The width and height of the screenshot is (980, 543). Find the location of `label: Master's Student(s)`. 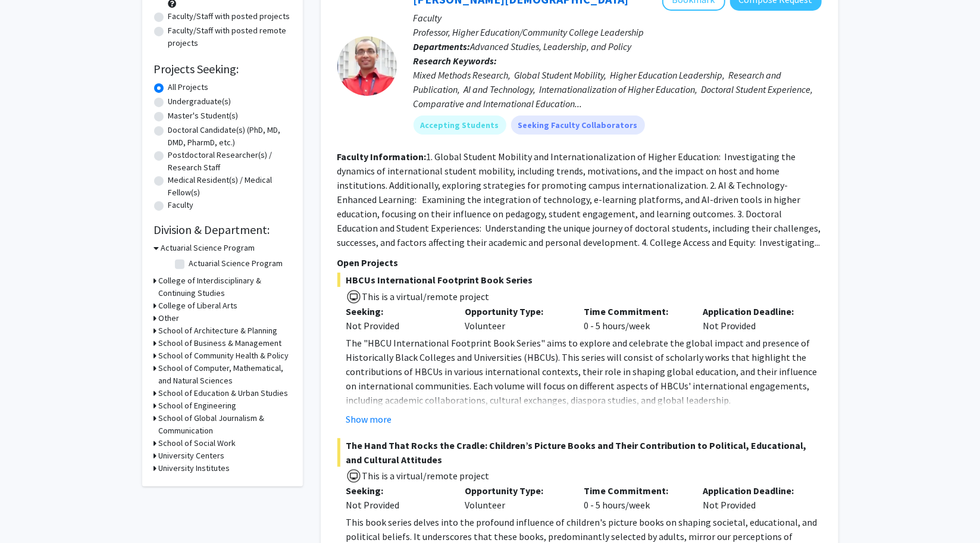

label: Master's Student(s) is located at coordinates (203, 116).